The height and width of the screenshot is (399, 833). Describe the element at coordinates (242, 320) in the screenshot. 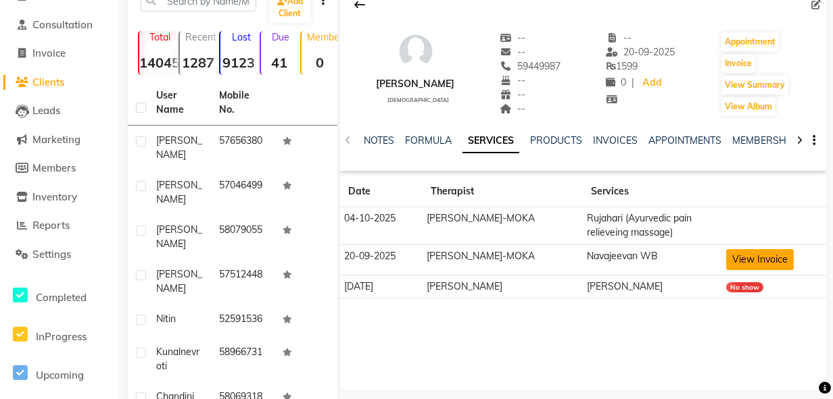

I see `td: 52591536` at that location.